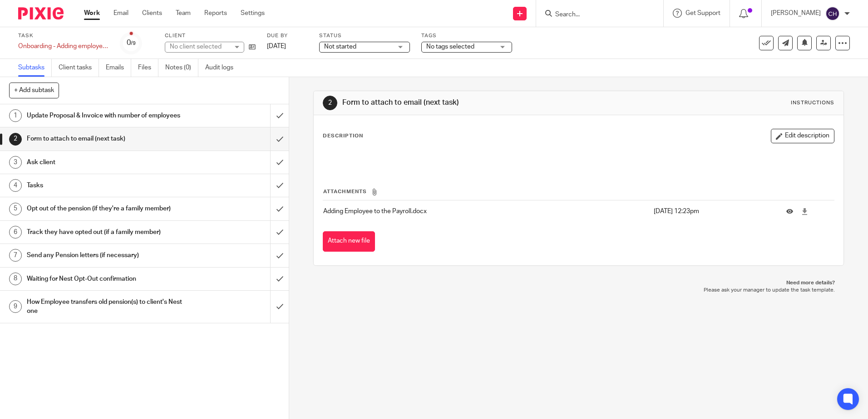 This screenshot has width=868, height=419. Describe the element at coordinates (450, 47) in the screenshot. I see `span: No tags selected` at that location.